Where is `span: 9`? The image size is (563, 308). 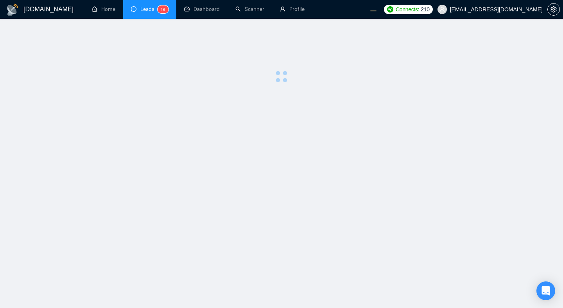
span: 9 is located at coordinates (164, 9).